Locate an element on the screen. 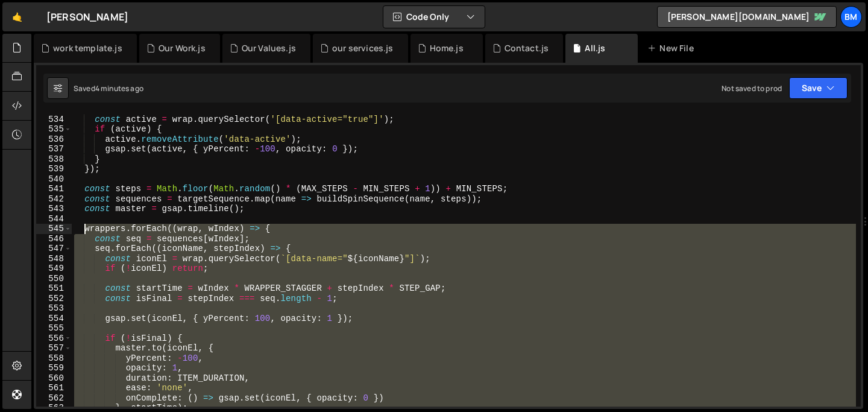 The height and width of the screenshot is (412, 868). div: our services.js is located at coordinates (363, 49).